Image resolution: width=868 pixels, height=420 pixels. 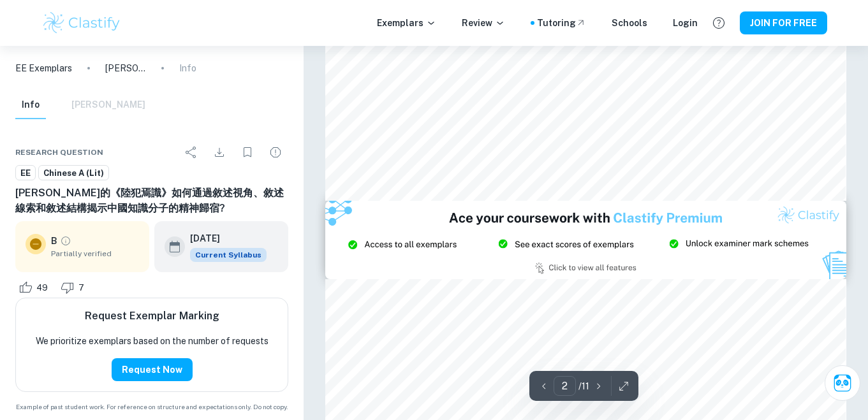 I want to click on span: Research question, so click(x=59, y=152).